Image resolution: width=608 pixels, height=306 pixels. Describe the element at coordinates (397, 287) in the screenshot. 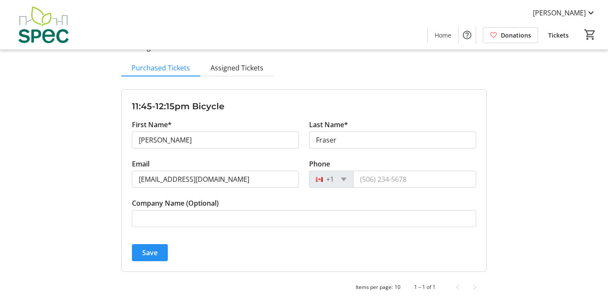

I see `div: 10` at that location.